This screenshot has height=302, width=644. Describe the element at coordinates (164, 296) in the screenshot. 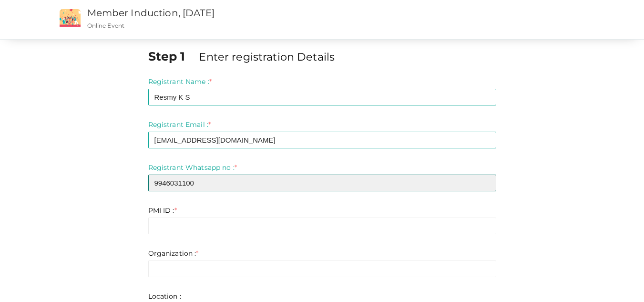

I see `label: Location :` at that location.